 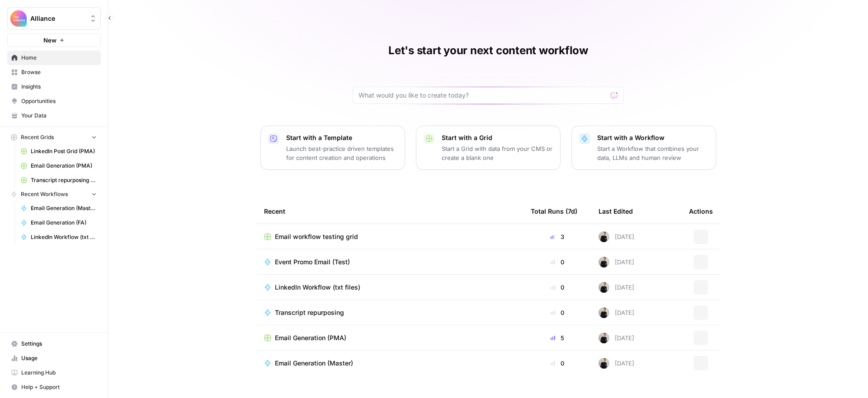 I want to click on span: LinkedIn Post Grid (PMA), so click(x=64, y=152).